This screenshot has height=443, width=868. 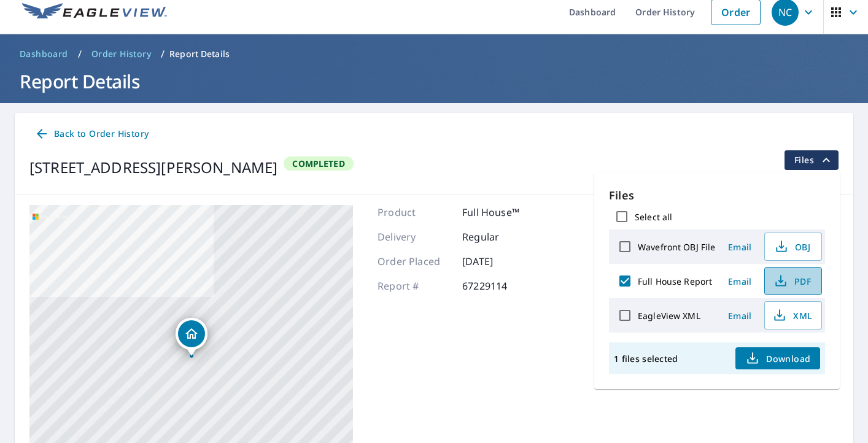 What do you see at coordinates (121, 54) in the screenshot?
I see `span: Order History` at bounding box center [121, 54].